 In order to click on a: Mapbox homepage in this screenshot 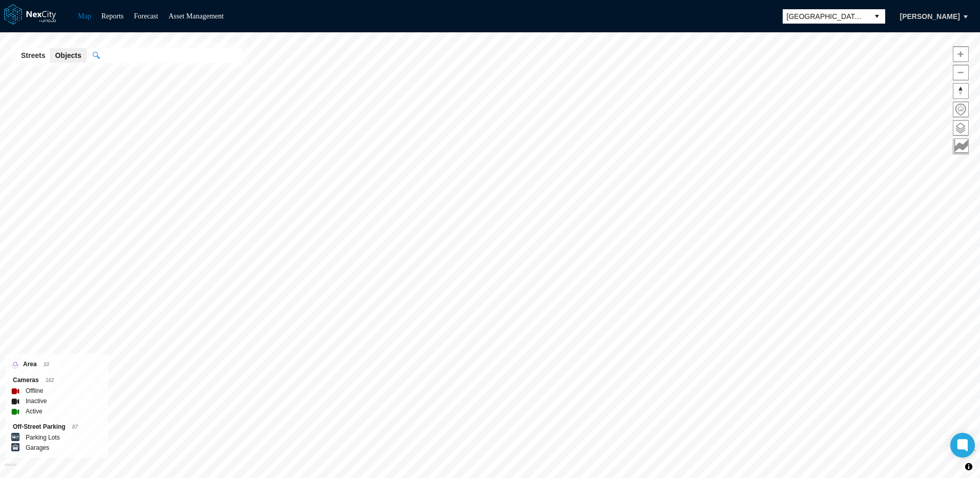, I will do `click(10, 468)`.